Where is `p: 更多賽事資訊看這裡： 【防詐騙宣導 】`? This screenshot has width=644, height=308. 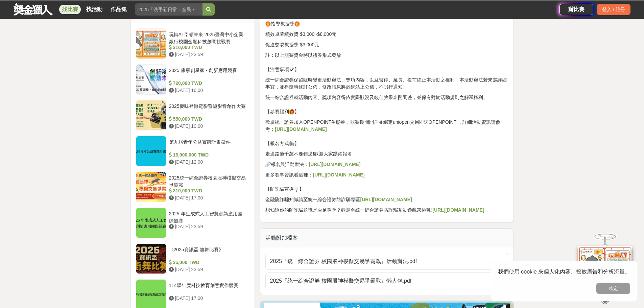
p: 更多賽事資訊看這裡： 【防詐騙宣導 】 is located at coordinates (386, 182).